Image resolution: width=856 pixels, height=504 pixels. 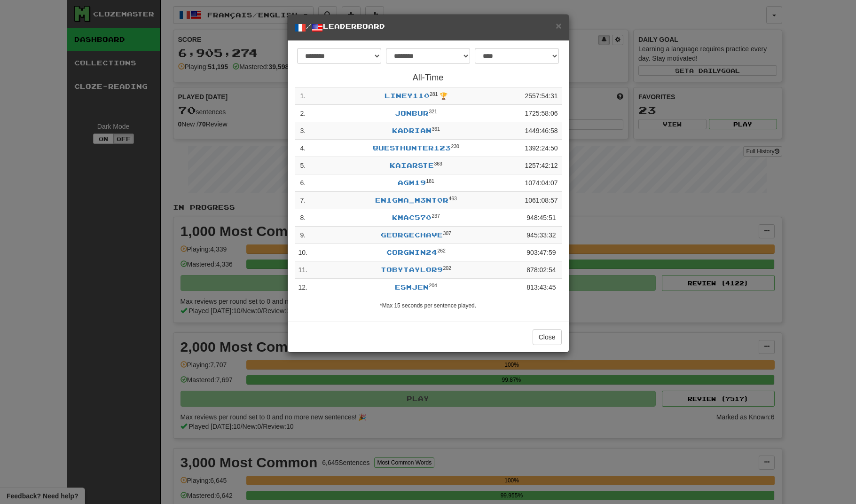 What do you see at coordinates (541, 287) in the screenshot?
I see `td: 813:43:45` at bounding box center [541, 287].